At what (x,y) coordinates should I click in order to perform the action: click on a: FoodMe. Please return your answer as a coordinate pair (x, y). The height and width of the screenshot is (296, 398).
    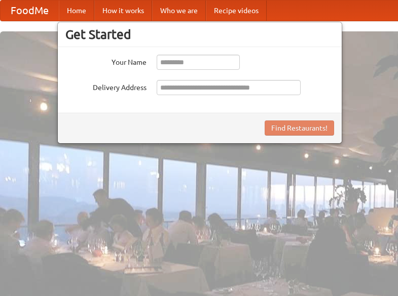
    Looking at the image, I should click on (29, 11).